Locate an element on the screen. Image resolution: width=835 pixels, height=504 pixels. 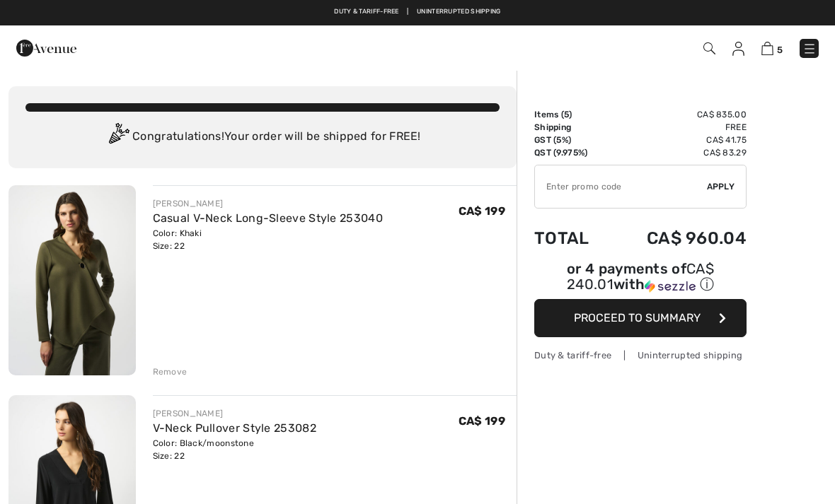
div: Congratulations! Your order will be shipped for FREE! is located at coordinates (263, 137).